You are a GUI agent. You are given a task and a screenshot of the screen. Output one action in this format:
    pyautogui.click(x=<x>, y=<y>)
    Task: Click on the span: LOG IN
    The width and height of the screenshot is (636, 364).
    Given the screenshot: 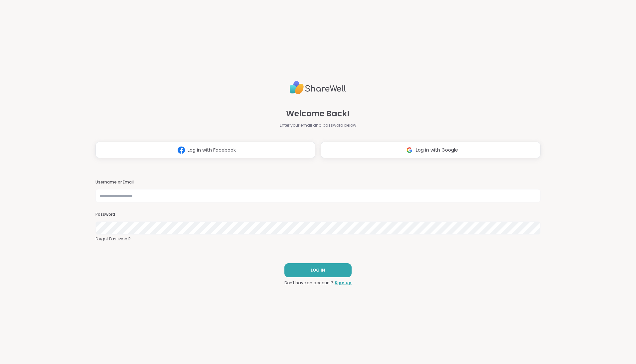 What is the action you would take?
    pyautogui.click(x=318, y=270)
    